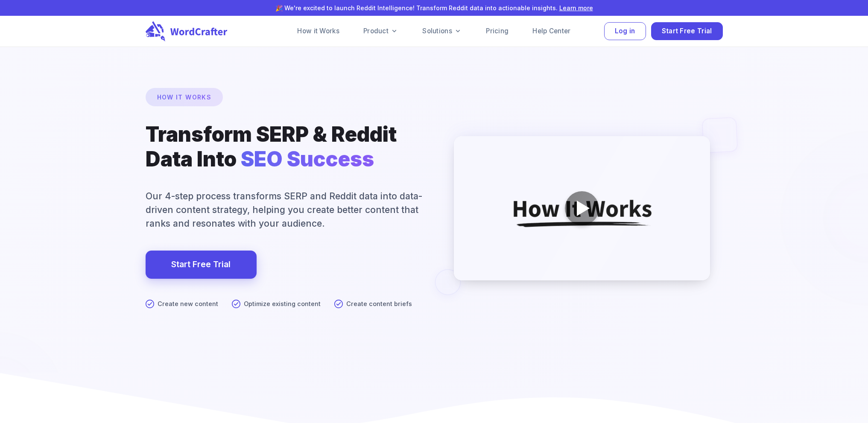 This screenshot has width=868, height=423. What do you see at coordinates (497, 31) in the screenshot?
I see `a: Pricing` at bounding box center [497, 31].